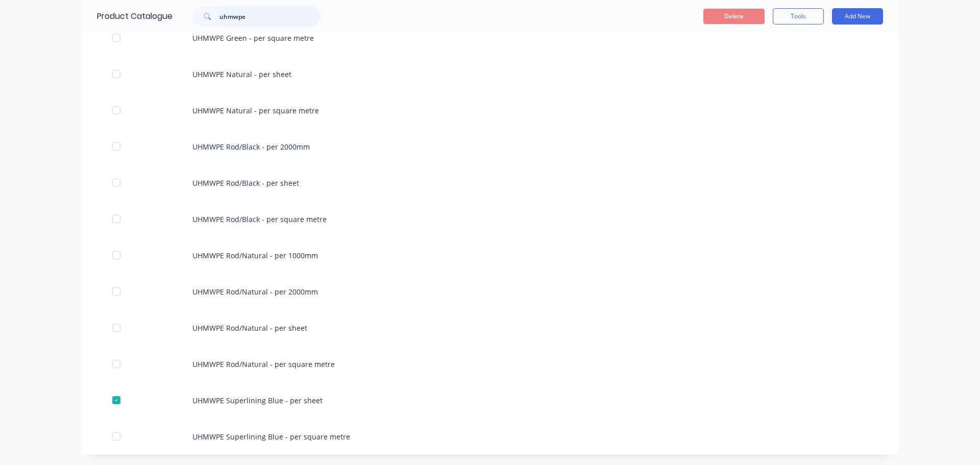 This screenshot has width=980, height=465. What do you see at coordinates (490, 255) in the screenshot?
I see `div: UHMWPE Rod/Natural - per 1000mm` at bounding box center [490, 255].